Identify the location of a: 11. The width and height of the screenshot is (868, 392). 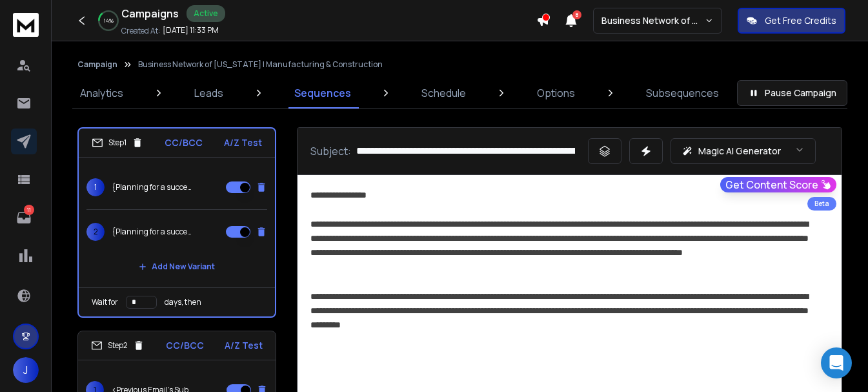
(24, 217).